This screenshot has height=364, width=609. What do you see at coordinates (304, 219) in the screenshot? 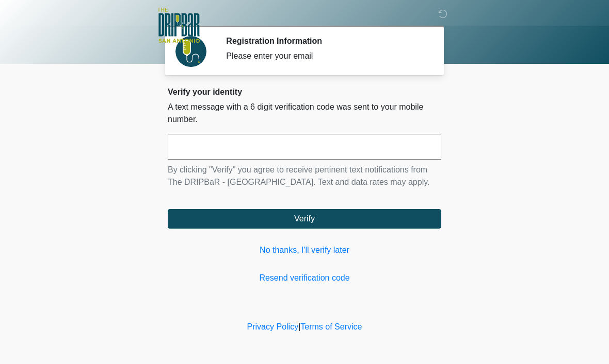
I see `button: Verify` at bounding box center [304, 219].